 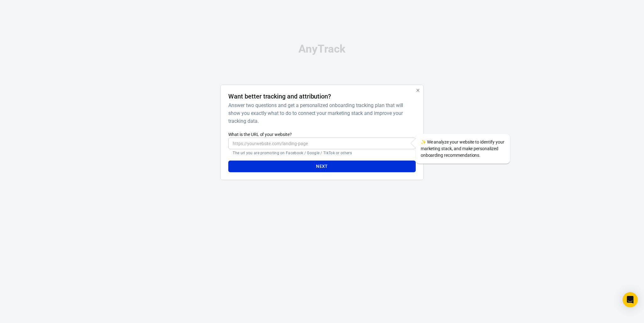 I want to click on h4: Want better tracking and attribution?, so click(x=280, y=96).